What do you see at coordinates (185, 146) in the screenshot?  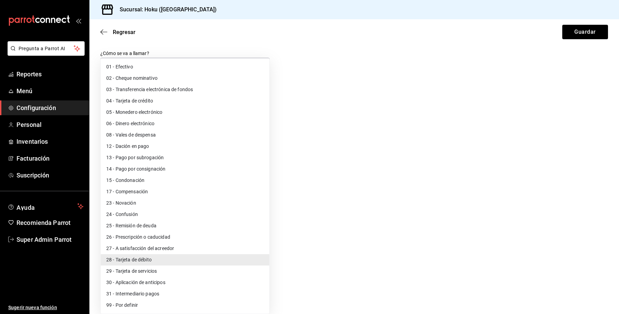 I see `li: 12 - Dación en pago` at bounding box center [185, 146].